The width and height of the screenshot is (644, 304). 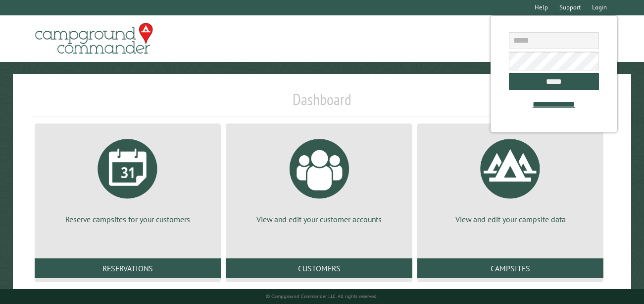 What do you see at coordinates (319, 219) in the screenshot?
I see `p: View and edit your customer accounts` at bounding box center [319, 219].